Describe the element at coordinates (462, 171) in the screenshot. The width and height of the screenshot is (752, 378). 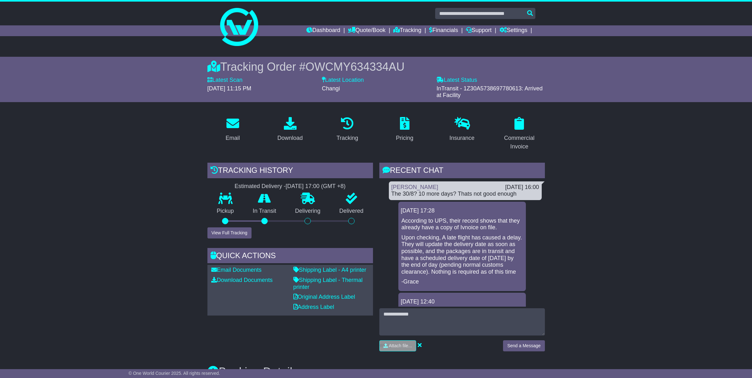
I see `div: RECENT CHAT` at that location.